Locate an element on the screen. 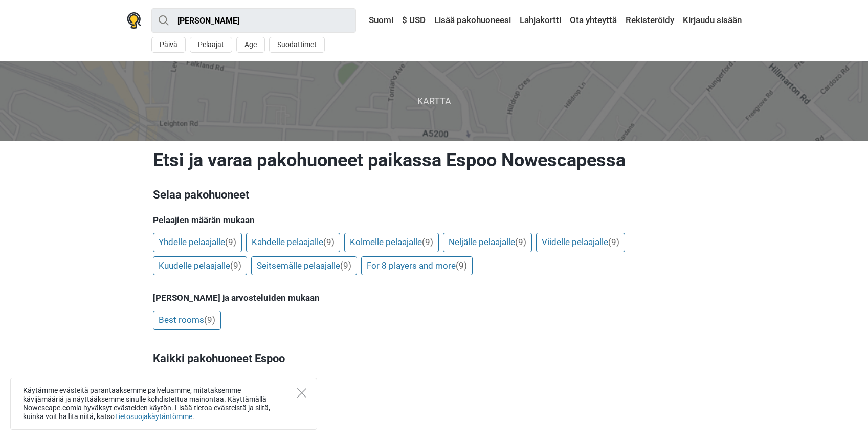 The width and height of the screenshot is (868, 440). input: kokeile “London” is located at coordinates (253, 20).